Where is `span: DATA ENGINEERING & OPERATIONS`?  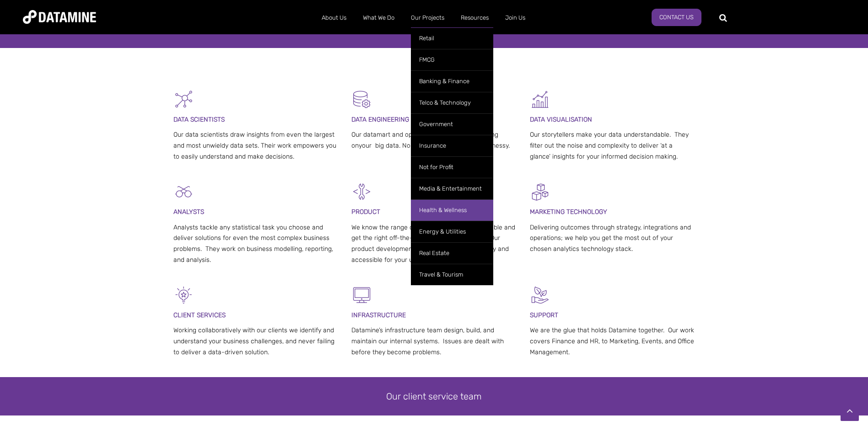
span: DATA ENGINEERING & OPERATIONS is located at coordinates (403, 119).